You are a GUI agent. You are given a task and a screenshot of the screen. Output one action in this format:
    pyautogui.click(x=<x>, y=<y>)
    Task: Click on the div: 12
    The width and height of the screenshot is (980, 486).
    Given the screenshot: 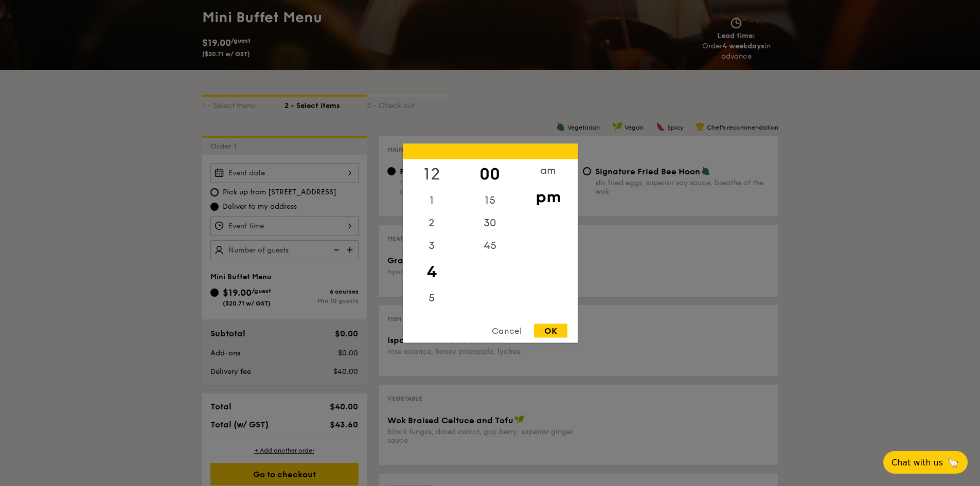 What is the action you would take?
    pyautogui.click(x=431, y=174)
    